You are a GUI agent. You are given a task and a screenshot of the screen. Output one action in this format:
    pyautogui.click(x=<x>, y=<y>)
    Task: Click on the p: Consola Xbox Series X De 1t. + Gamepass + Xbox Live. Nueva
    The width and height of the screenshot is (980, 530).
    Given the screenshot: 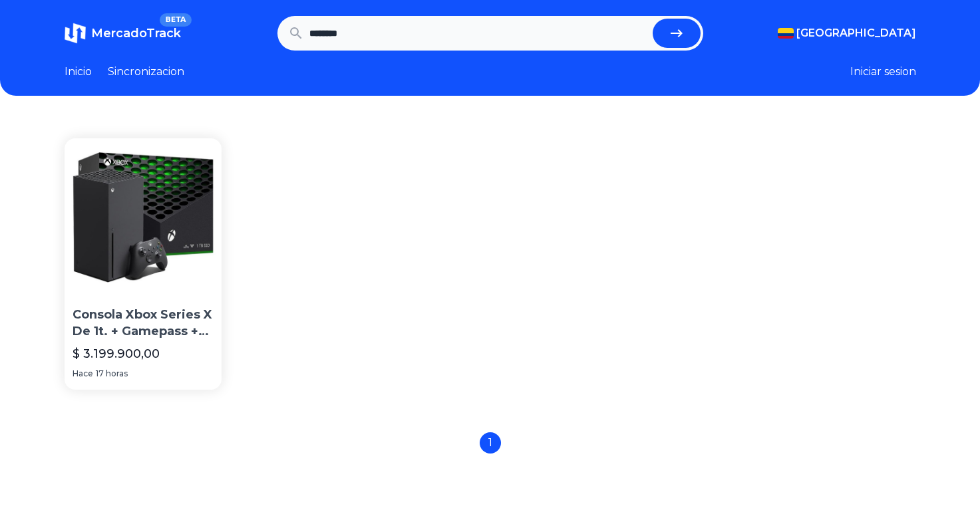 What is the action you would take?
    pyautogui.click(x=143, y=324)
    